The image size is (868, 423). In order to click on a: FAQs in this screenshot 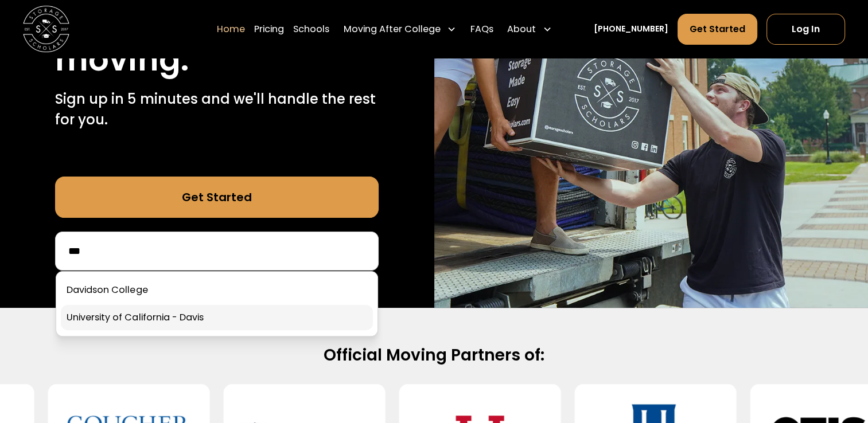, I will do `click(482, 29)`.